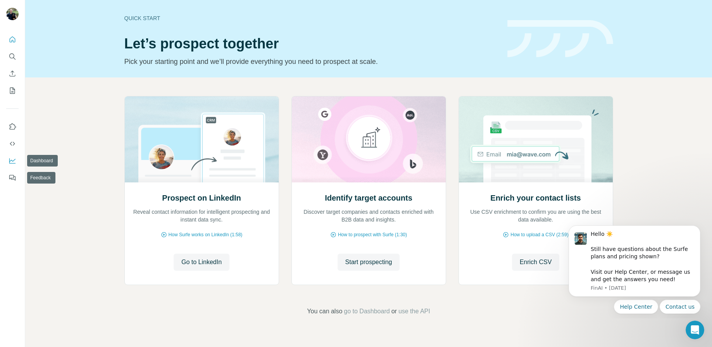 The height and width of the screenshot is (347, 712). What do you see at coordinates (368, 198) in the screenshot?
I see `h2: Identify target accounts` at bounding box center [368, 198].